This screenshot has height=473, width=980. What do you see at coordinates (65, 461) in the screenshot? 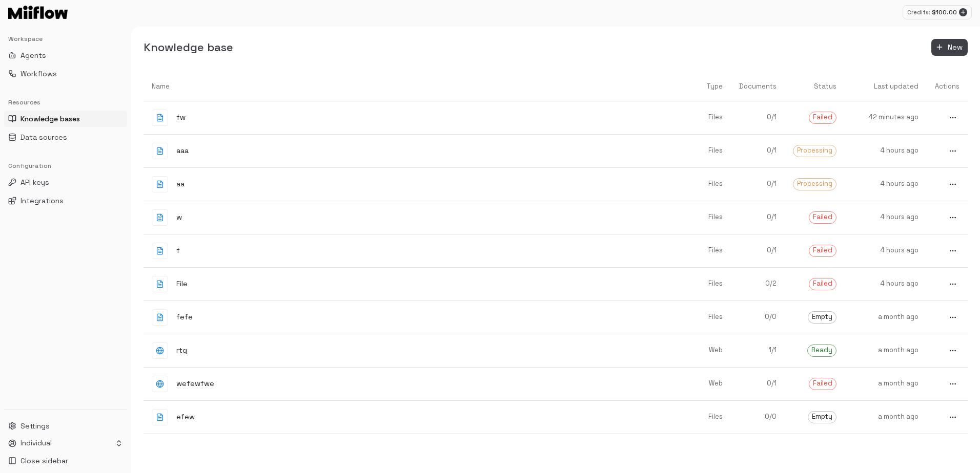
I see `button: Close sidebar` at bounding box center [65, 461].